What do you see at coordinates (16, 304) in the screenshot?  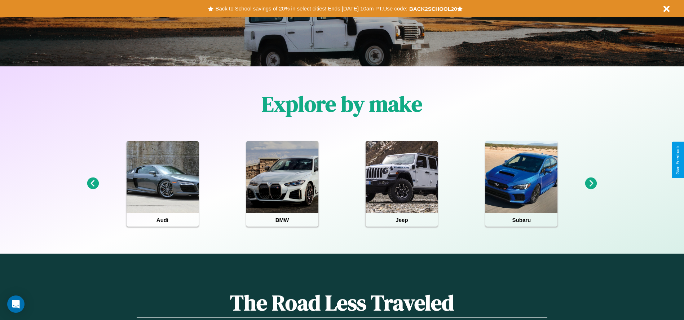 I see `div: Open Intercom Messenger` at bounding box center [16, 304].